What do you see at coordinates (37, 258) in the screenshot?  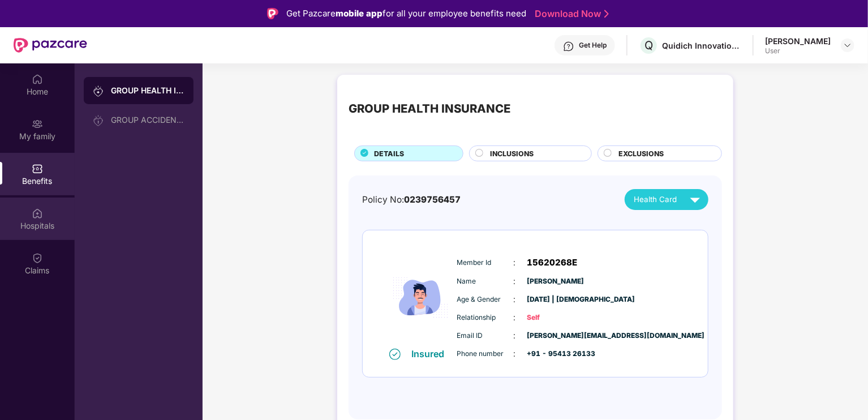 I see `img: svg+xml;base64,PHN2ZyBpZD0iQ2xhaW0iIHhtbG5zPSJodHRwOi8vd3d3LnczLm9yZy8yMDAwL3N2ZyIgd2lkdGg9IjIwIi...` at bounding box center [37, 258].